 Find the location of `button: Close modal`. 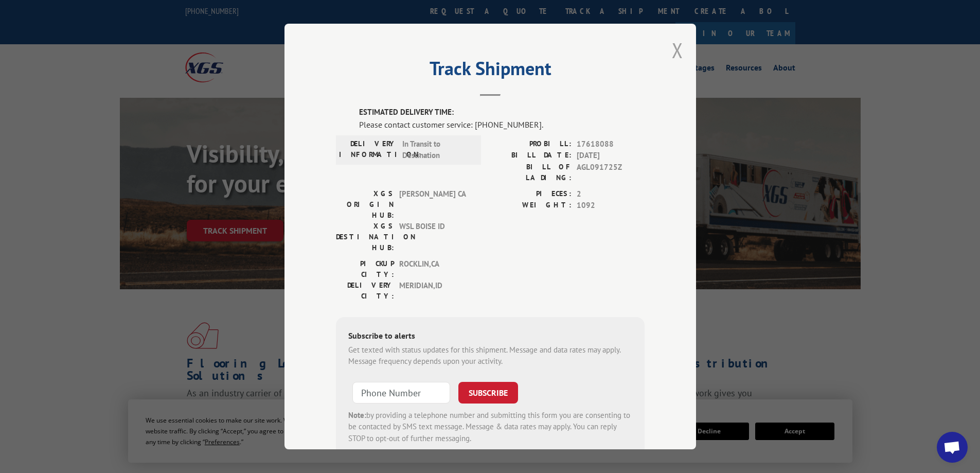

button: Close modal is located at coordinates (677, 50).